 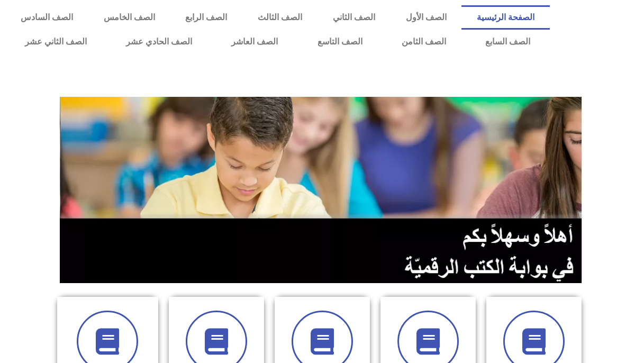 What do you see at coordinates (340, 42) in the screenshot?
I see `a: الصف التاسع` at bounding box center [340, 42].